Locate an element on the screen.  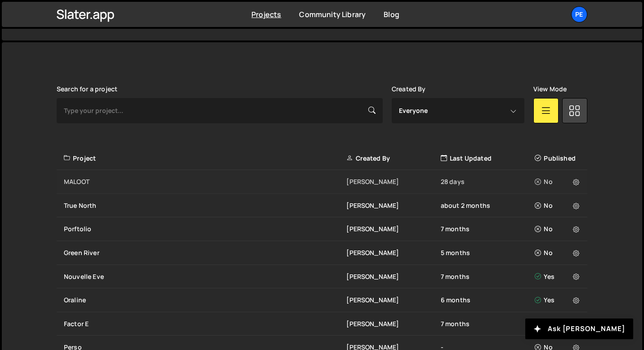
label: View Mode is located at coordinates (550, 89).